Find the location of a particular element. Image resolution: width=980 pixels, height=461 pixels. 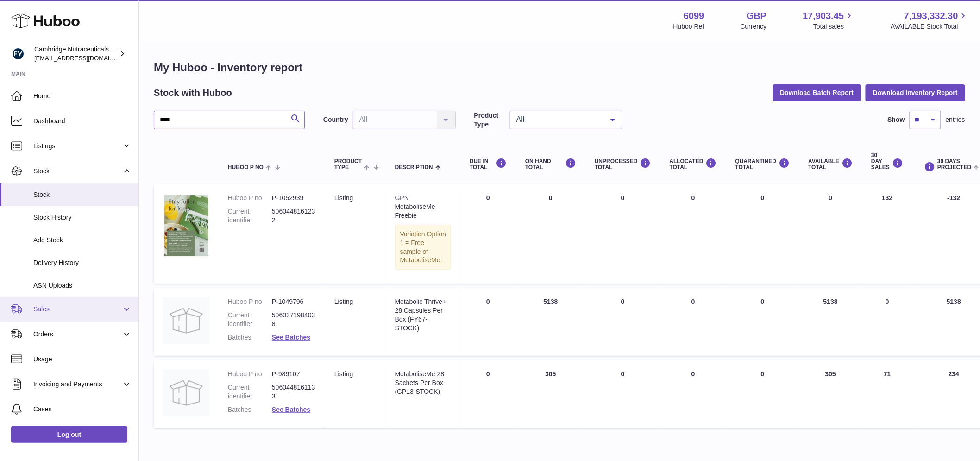

span: Usage is located at coordinates (83, 359).